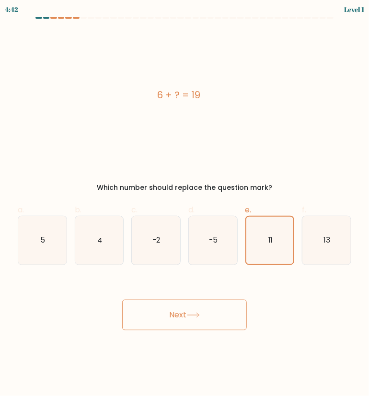 This screenshot has height=396, width=369. Describe the element at coordinates (12, 9) in the screenshot. I see `div: 4:42` at that location.